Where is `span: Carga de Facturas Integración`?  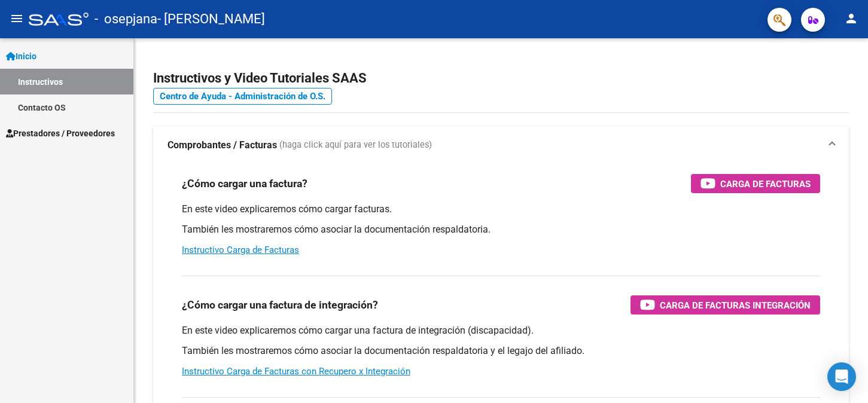 span: Carga de Facturas Integración is located at coordinates (735, 305).